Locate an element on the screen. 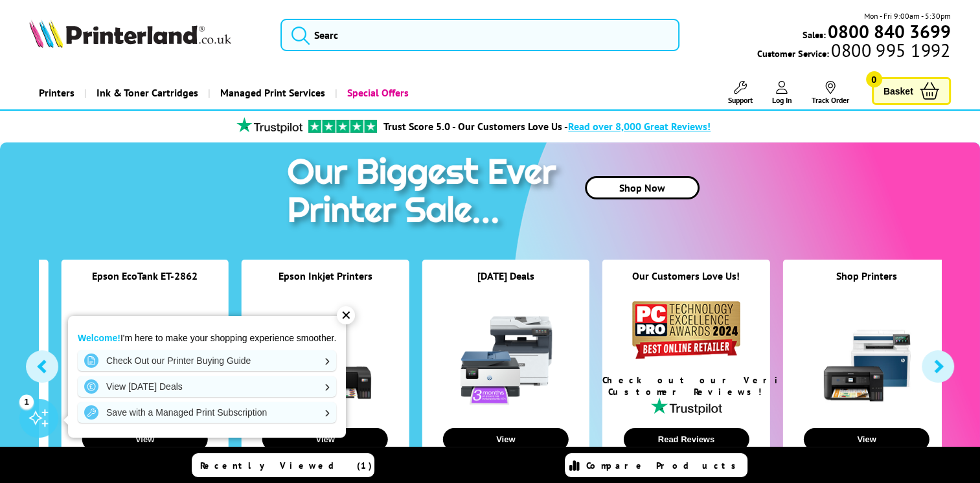 This screenshot has width=980, height=483. img: printer sale is located at coordinates (425, 193).